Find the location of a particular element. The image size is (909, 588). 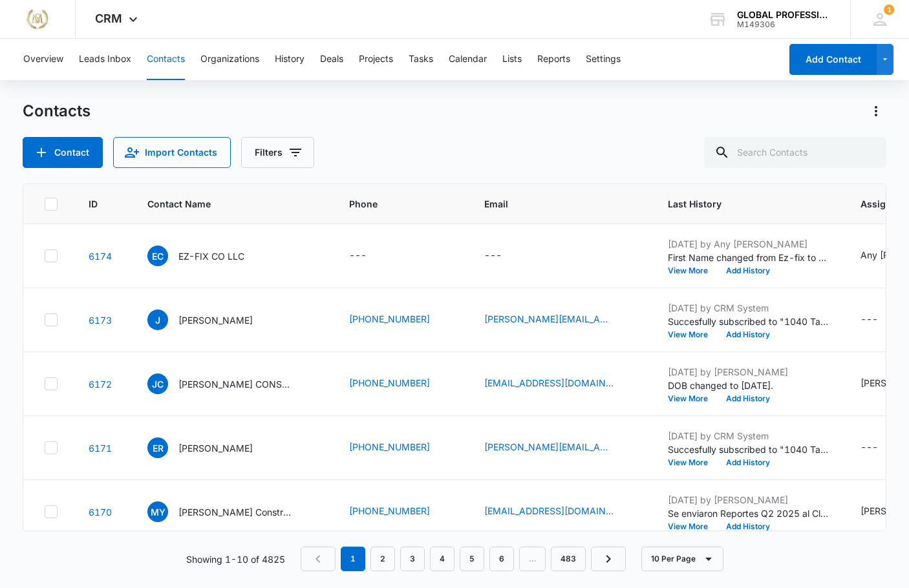

em: 1 is located at coordinates (353, 560).